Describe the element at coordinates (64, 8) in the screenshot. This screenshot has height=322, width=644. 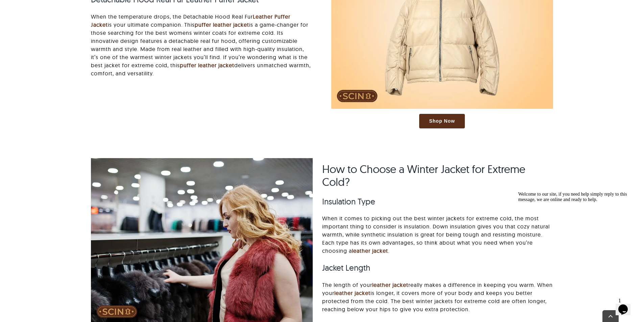
I see `div: Welcome to our site, if you need help simply reply to this message, we are online and ready to help.` at that location.